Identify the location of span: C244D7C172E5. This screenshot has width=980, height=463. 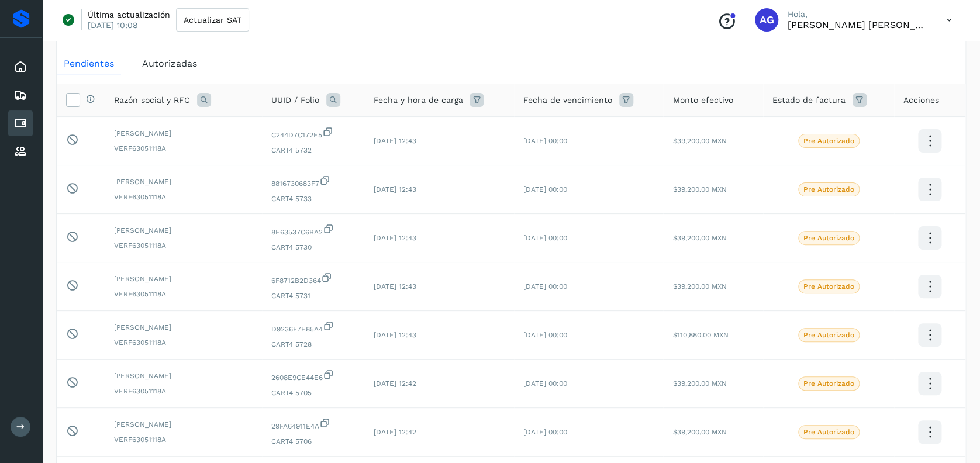
(313, 133).